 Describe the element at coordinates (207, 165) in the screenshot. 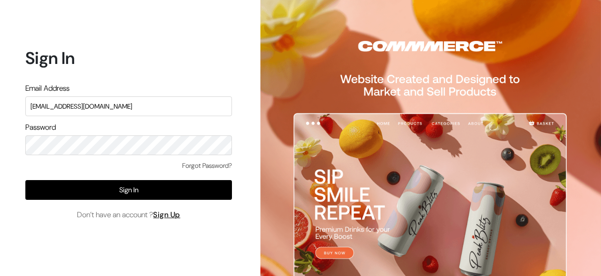

I see `a: Forgot Password?` at that location.